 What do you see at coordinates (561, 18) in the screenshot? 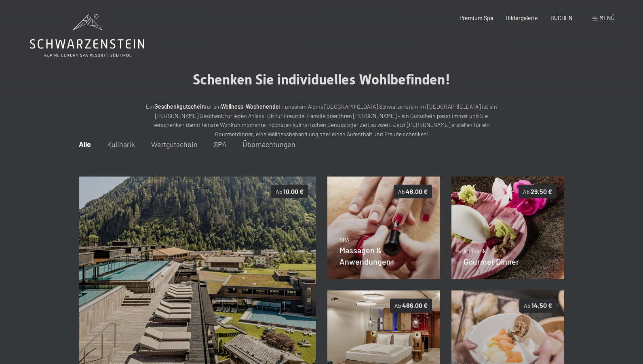
I see `a: BUCHEN` at bounding box center [561, 18].